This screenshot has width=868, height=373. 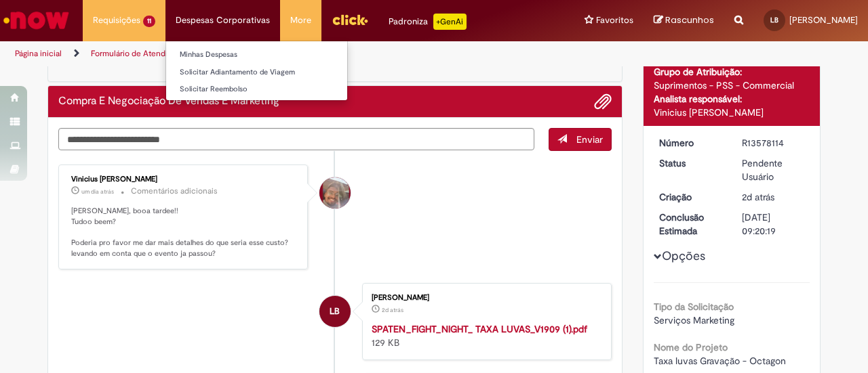 I want to click on a: Página inicial, so click(x=38, y=54).